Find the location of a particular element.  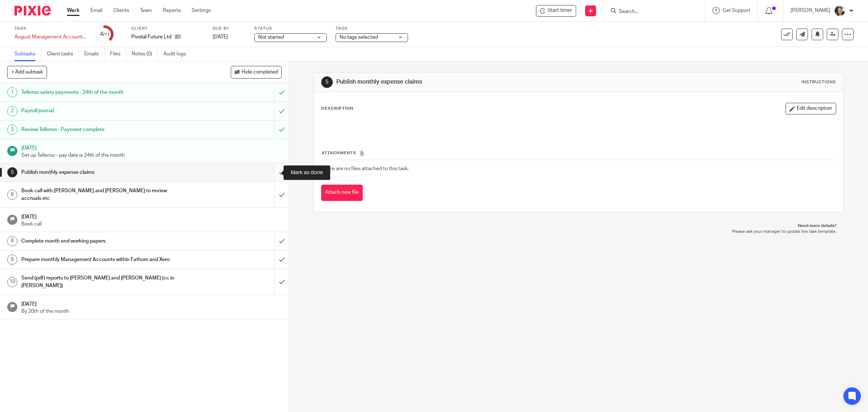

label: Task is located at coordinates (51, 28).